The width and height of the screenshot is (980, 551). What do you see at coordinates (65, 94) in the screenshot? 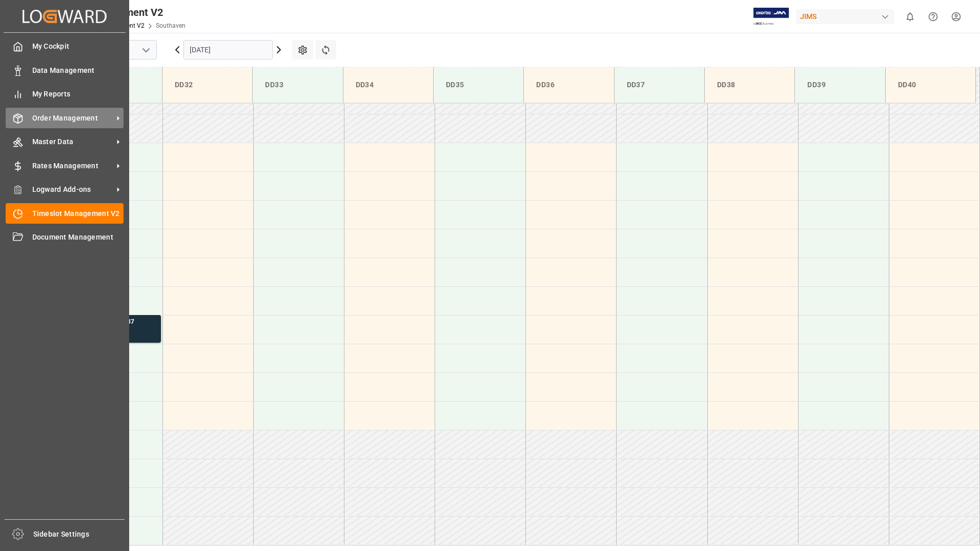
I see `a: My Reports` at bounding box center [65, 94].